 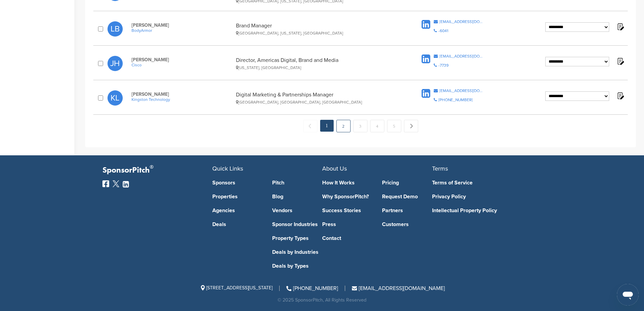 I want to click on div: Director, Americas Digital, Brand and Media, so click(x=315, y=63).